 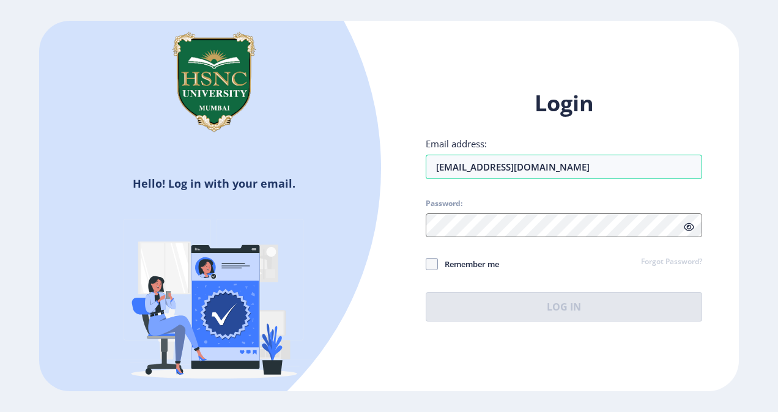 I want to click on label: Password:, so click(x=444, y=204).